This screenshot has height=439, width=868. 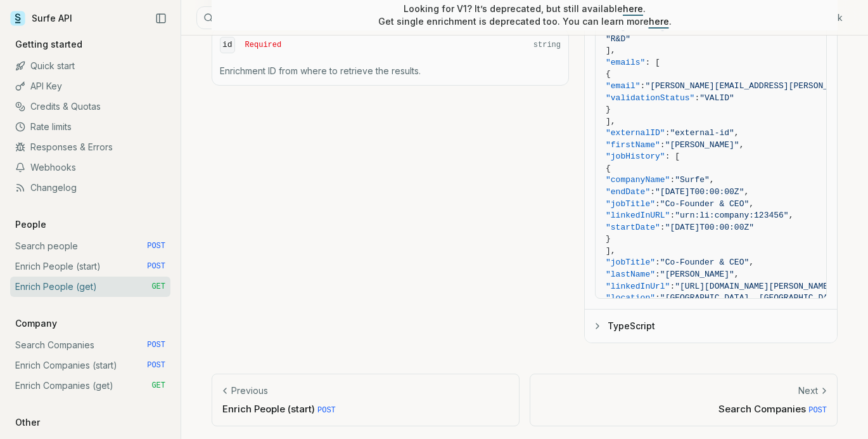 I want to click on a: NextSearch Companies POST, so click(x=684, y=399).